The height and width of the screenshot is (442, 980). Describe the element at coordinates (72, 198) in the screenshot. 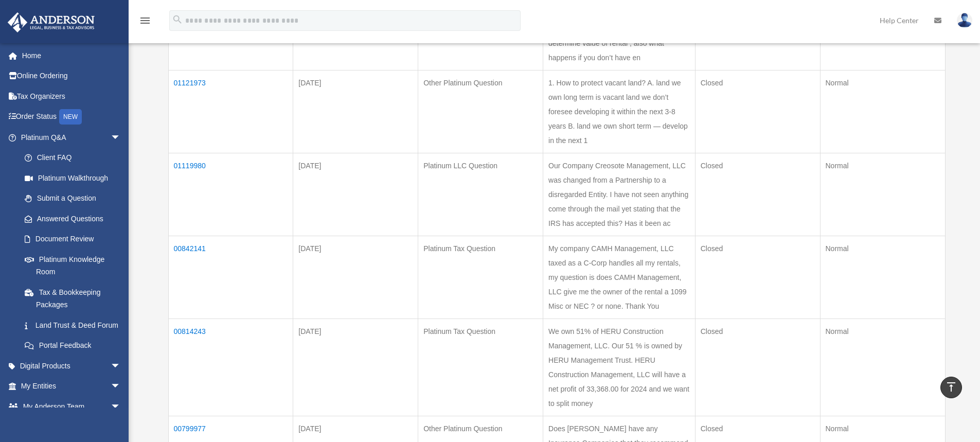

I see `a: Submit a Question` at that location.